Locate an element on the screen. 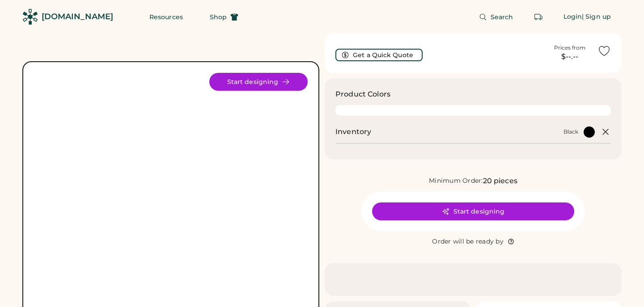  div: 20 pieces is located at coordinates (500, 181).